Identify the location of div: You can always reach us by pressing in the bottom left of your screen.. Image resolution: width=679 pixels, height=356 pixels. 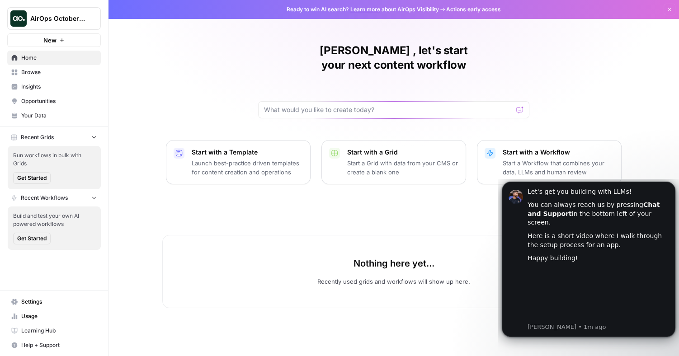
(100, 35).